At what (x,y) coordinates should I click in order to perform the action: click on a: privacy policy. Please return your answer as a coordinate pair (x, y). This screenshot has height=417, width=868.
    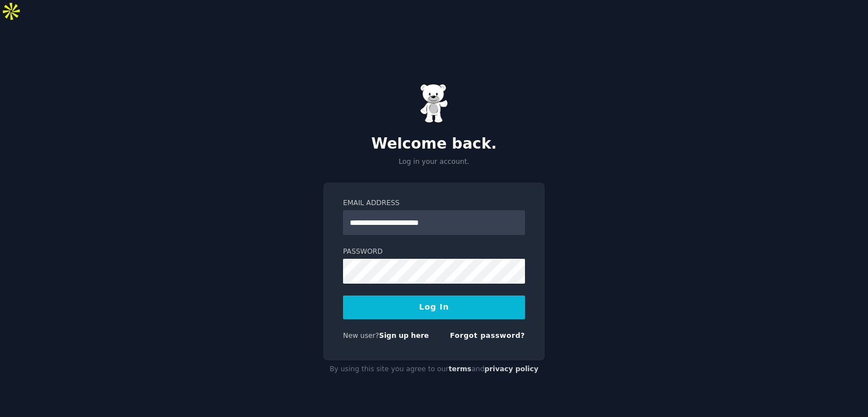
    Looking at the image, I should click on (511, 369).